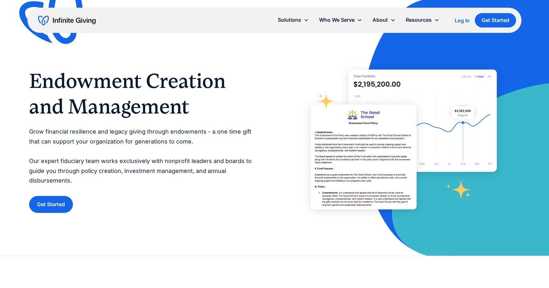 The image size is (549, 288). What do you see at coordinates (462, 20) in the screenshot?
I see `div: Log In` at bounding box center [462, 20].